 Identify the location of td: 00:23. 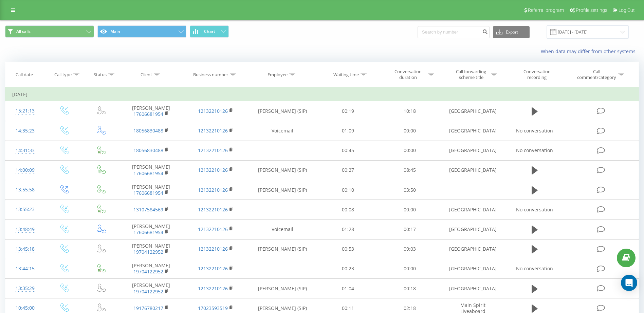
(348, 269).